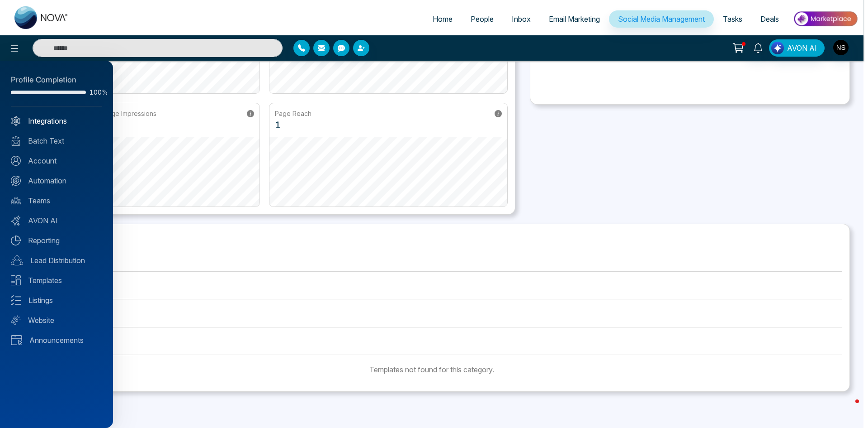 This screenshot has height=428, width=868. Describe the element at coordinates (57, 241) in the screenshot. I see `a: Reporting` at that location.